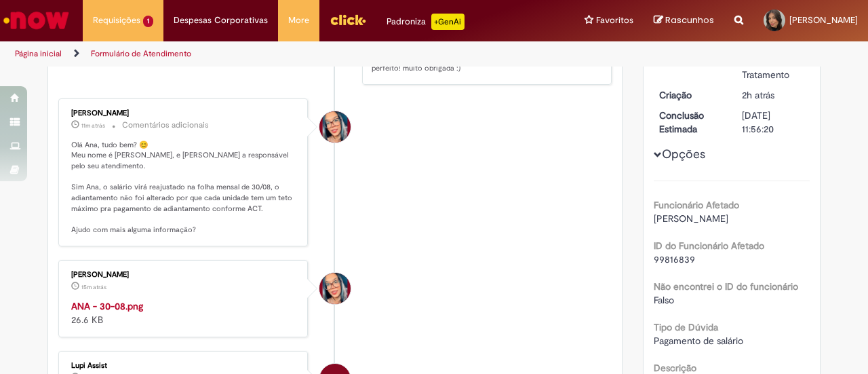  I want to click on b: ID do Funcionário Afetado, so click(709, 246).